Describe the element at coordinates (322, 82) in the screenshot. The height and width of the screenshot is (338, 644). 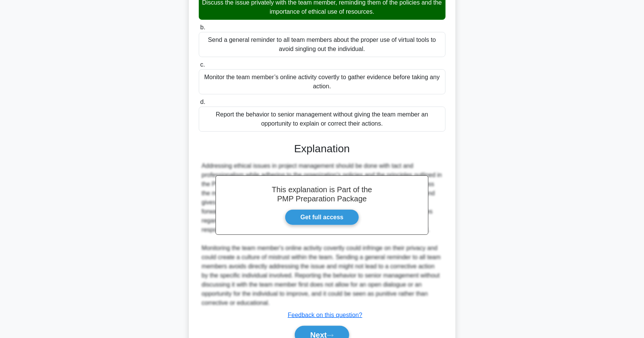
I see `div: Monitor the team member’s online activity covertly to gather evidence before taking any action.` at that location.